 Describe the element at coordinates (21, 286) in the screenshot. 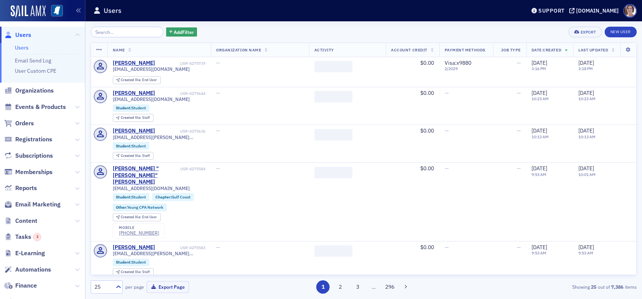

I see `a: Finance` at that location.